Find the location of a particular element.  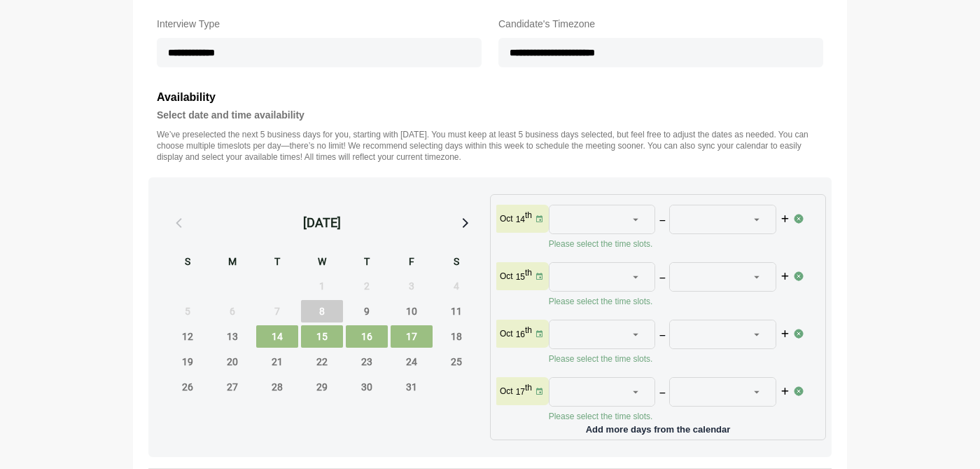

span: Tuesday, October 28, 2025 is located at coordinates (278, 386).